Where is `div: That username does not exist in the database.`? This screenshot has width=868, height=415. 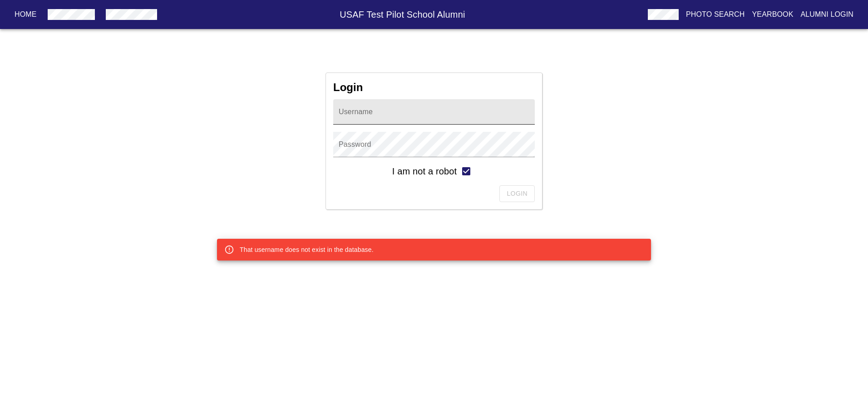 div: That username does not exist in the database. is located at coordinates (306, 250).